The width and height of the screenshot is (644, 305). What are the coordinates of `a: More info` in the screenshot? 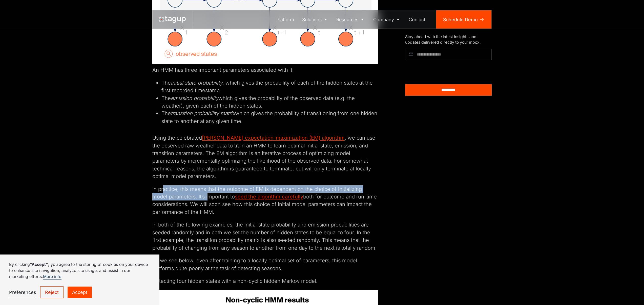 It's located at (52, 277).